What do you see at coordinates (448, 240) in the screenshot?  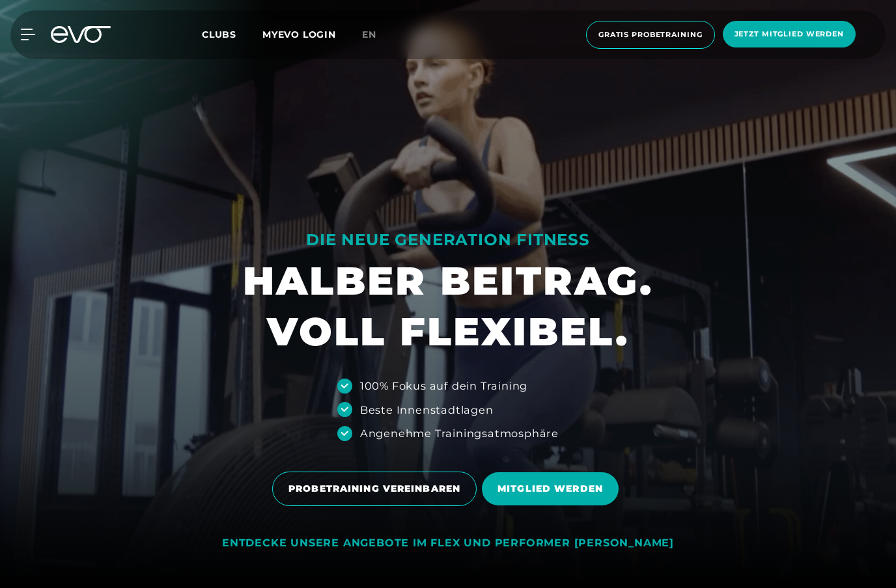 I see `div: DIE NEUE GENERATION FITNESS` at bounding box center [448, 240].